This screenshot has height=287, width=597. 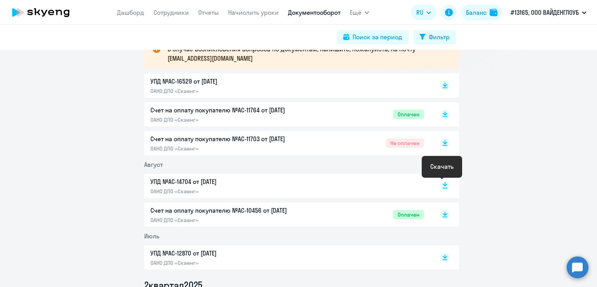 I want to click on span: Июль, so click(x=151, y=236).